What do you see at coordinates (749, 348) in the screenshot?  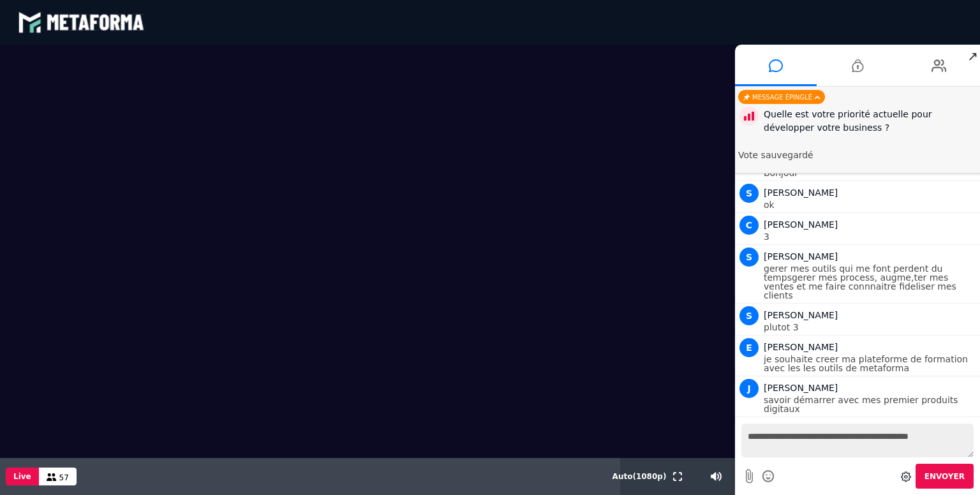 I see `span: E` at bounding box center [749, 348].